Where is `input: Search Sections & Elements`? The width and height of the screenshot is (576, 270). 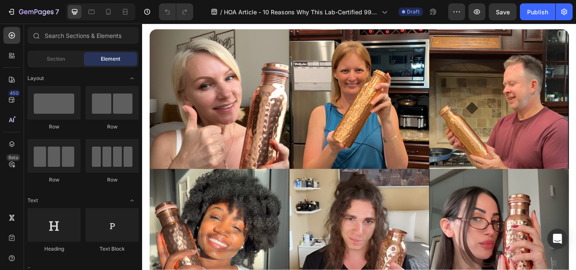
input: Search Sections & Elements is located at coordinates (83, 35).